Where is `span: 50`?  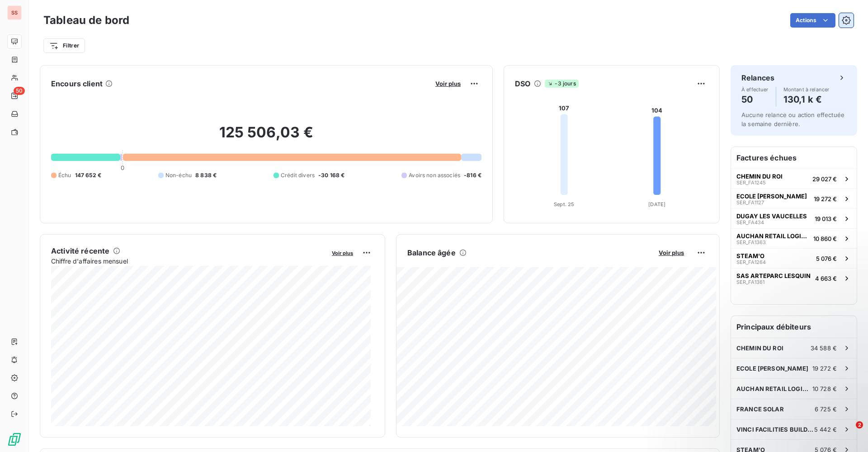
span: 50 is located at coordinates (19, 91).